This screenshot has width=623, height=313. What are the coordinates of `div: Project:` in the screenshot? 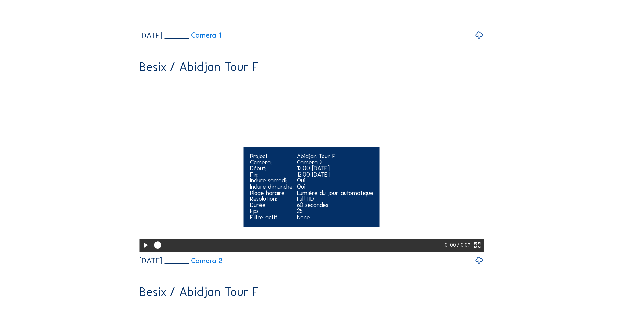 It's located at (271, 156).